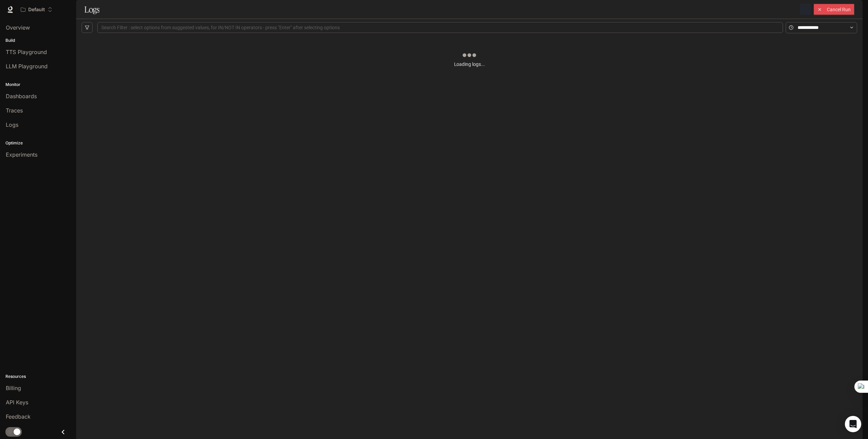 This screenshot has width=868, height=439. What do you see at coordinates (36, 9) in the screenshot?
I see `p: Default` at bounding box center [36, 9].